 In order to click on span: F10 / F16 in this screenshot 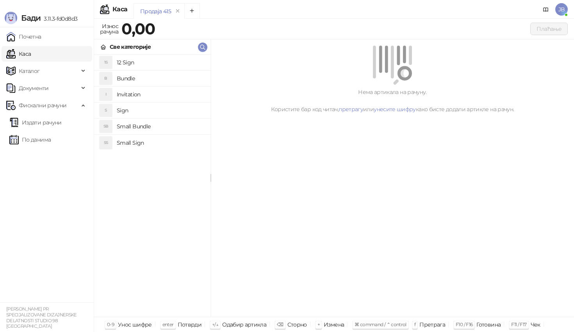, I will do `click(463, 324)`.